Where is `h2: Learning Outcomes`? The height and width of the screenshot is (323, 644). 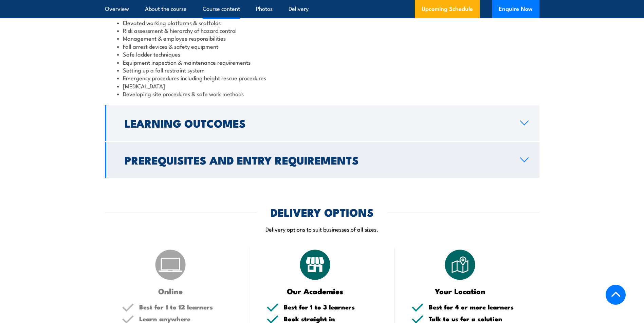 h2: Learning Outcomes is located at coordinates (317, 123).